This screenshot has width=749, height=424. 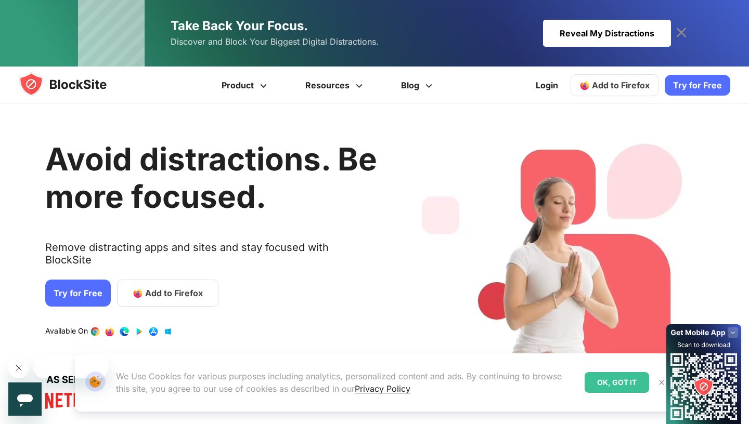 What do you see at coordinates (336, 85) in the screenshot?
I see `a: Resources` at bounding box center [336, 85].